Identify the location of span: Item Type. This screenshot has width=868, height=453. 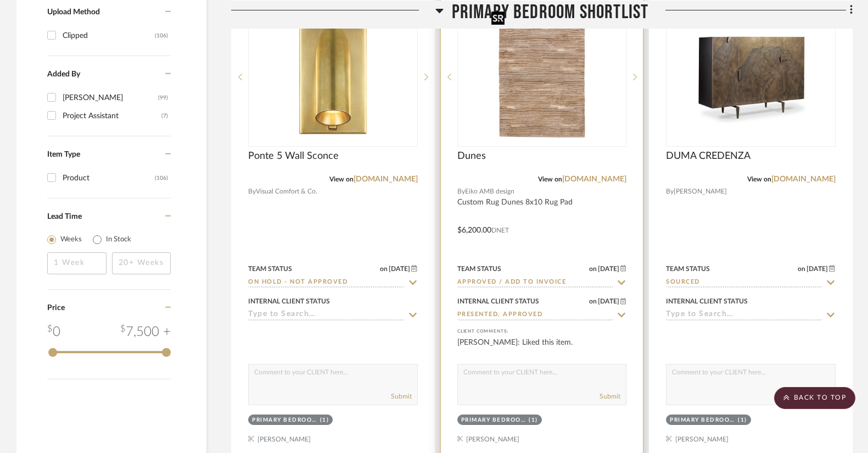
(64, 154).